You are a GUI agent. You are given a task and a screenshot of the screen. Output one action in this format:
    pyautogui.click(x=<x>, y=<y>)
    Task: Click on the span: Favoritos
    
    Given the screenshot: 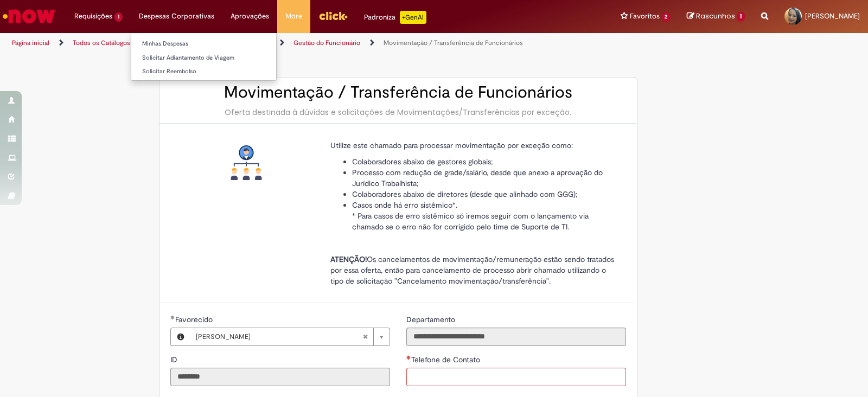 What is the action you would take?
    pyautogui.click(x=644, y=17)
    